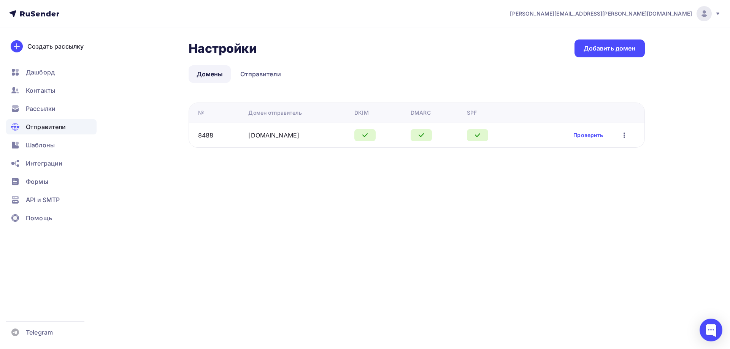  I want to click on div: Домен отправитель, so click(275, 113).